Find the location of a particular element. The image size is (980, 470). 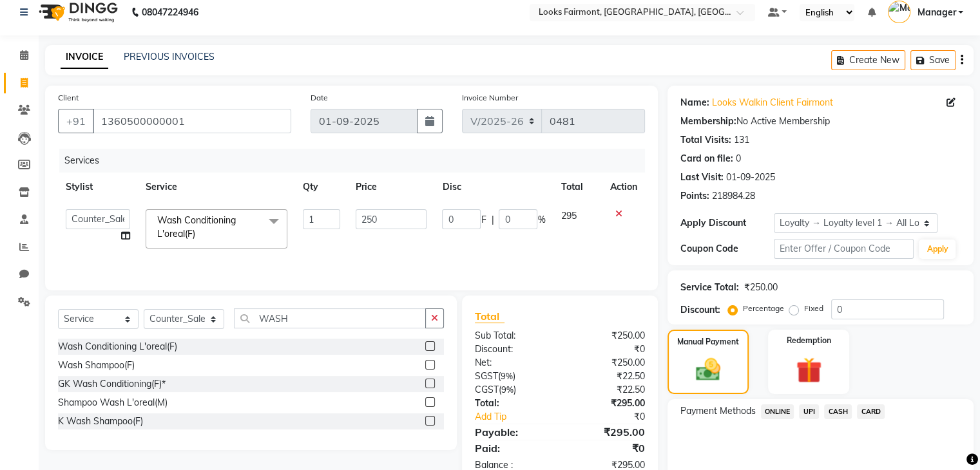

div: GK Wash Conditioning(F)* is located at coordinates (112, 384).